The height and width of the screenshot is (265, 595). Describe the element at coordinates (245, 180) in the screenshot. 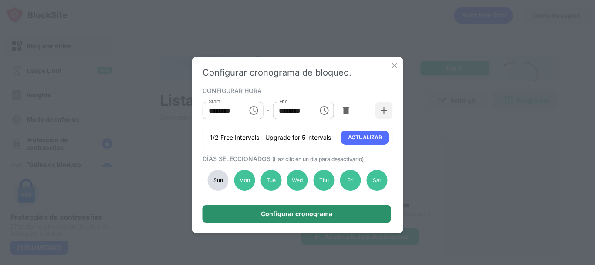

I see `div: Mon` at that location.